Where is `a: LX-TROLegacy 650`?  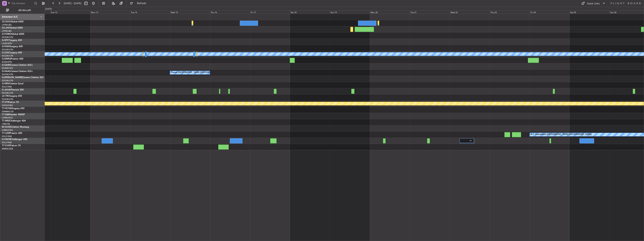 a: LX-TROLegacy 650 is located at coordinates (12, 96).